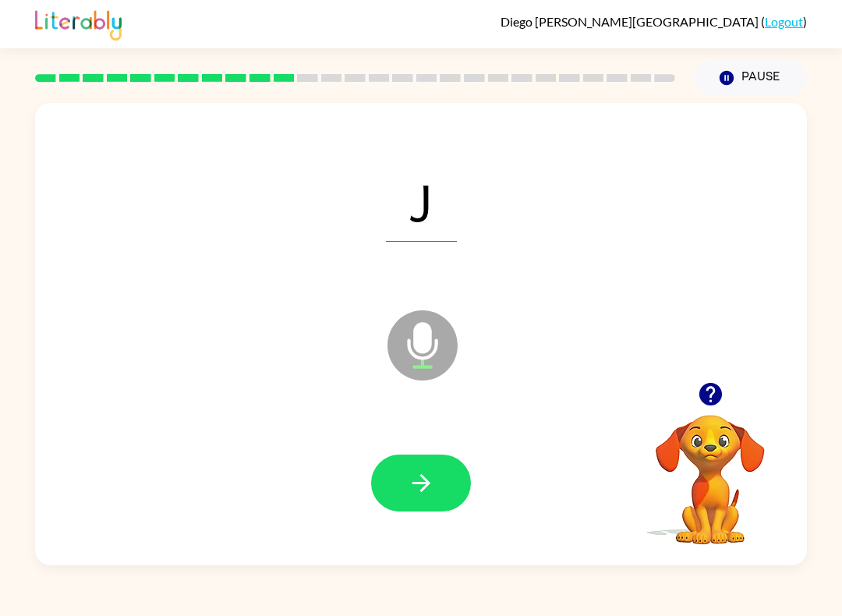 This screenshot has height=616, width=842. Describe the element at coordinates (421, 201) in the screenshot. I see `span: J` at that location.